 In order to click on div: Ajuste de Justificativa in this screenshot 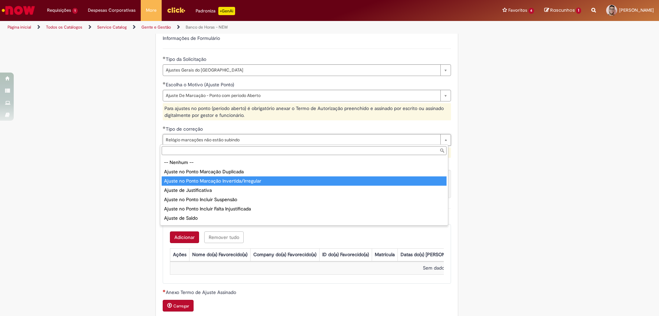, I will do `click(304, 190)`.